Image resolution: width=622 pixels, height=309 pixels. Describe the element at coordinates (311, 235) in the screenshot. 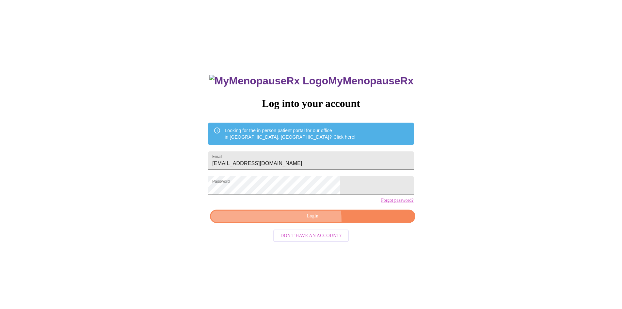

I see `a: Don't have an account?` at that location.